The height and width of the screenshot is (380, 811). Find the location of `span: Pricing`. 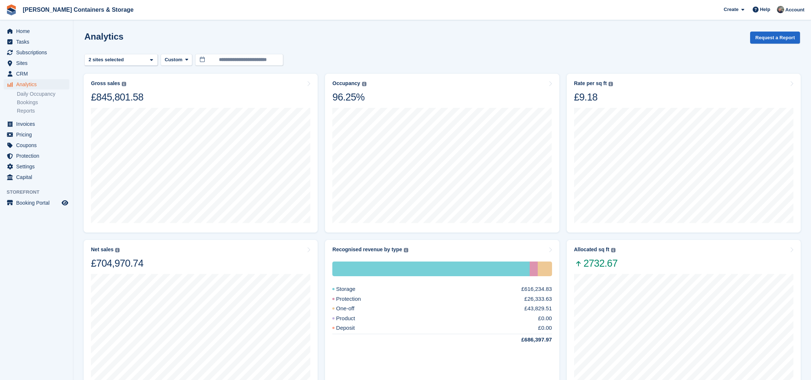

span: Pricing is located at coordinates (38, 135).